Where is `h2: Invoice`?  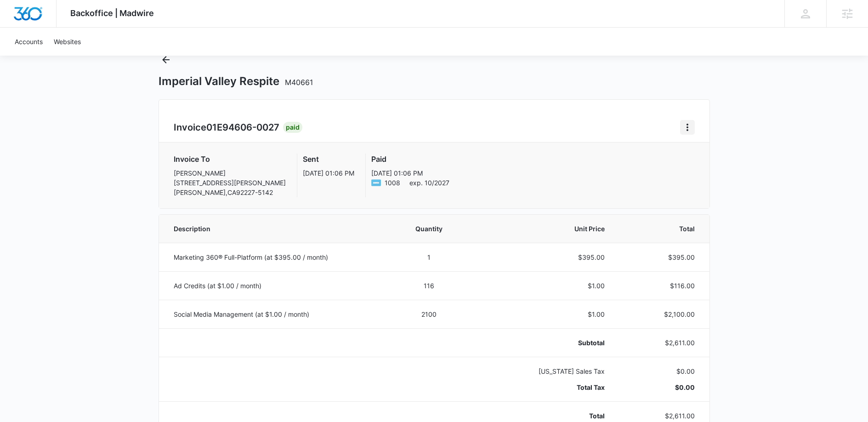 h2: Invoice is located at coordinates (228, 127).